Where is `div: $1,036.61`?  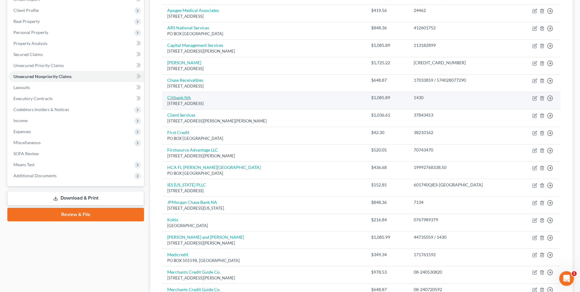 div: $1,036.61 is located at coordinates (387, 115).